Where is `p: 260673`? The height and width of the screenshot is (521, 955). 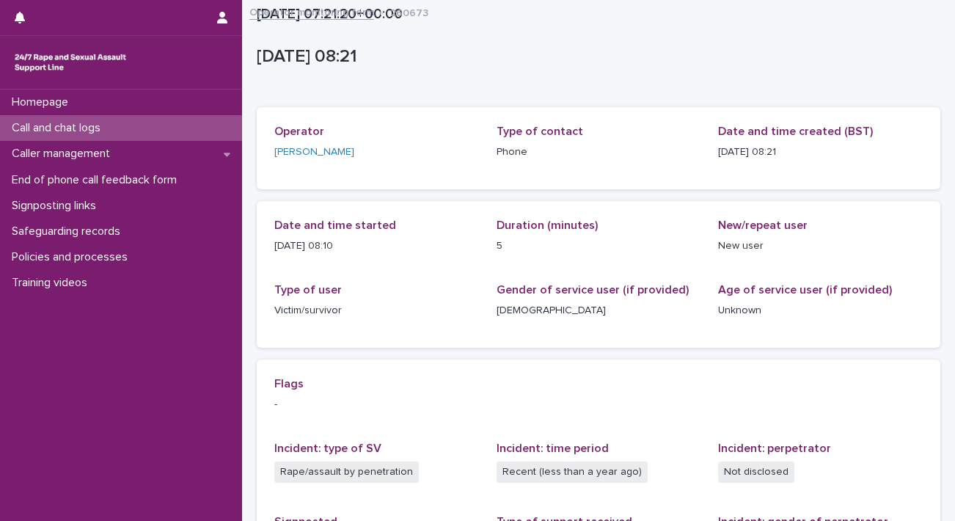 p: 260673 is located at coordinates (409, 12).